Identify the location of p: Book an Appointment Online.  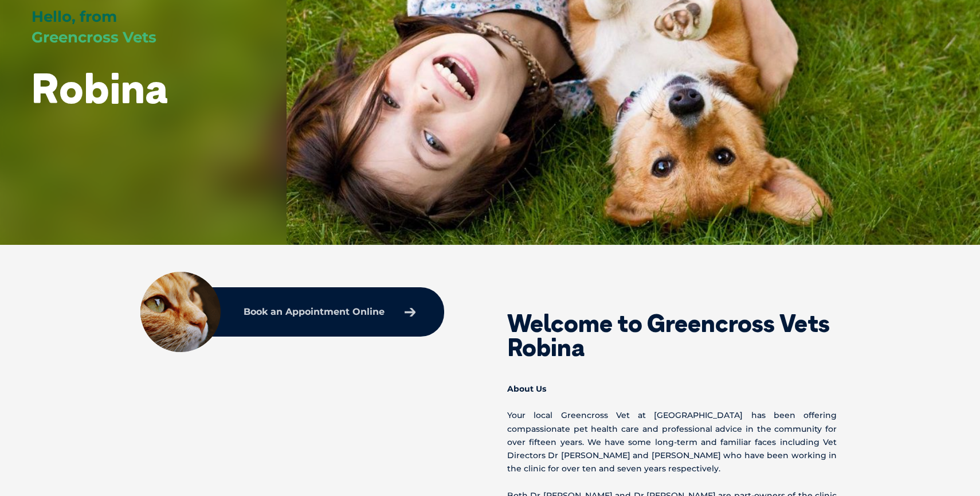
(314, 312).